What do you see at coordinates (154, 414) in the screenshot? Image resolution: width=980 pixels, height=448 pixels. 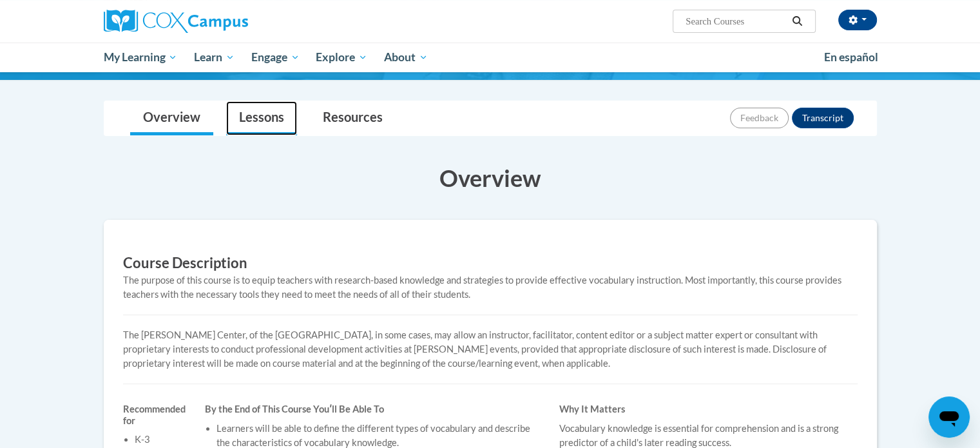 I see `h6: Recommended for` at bounding box center [154, 414].